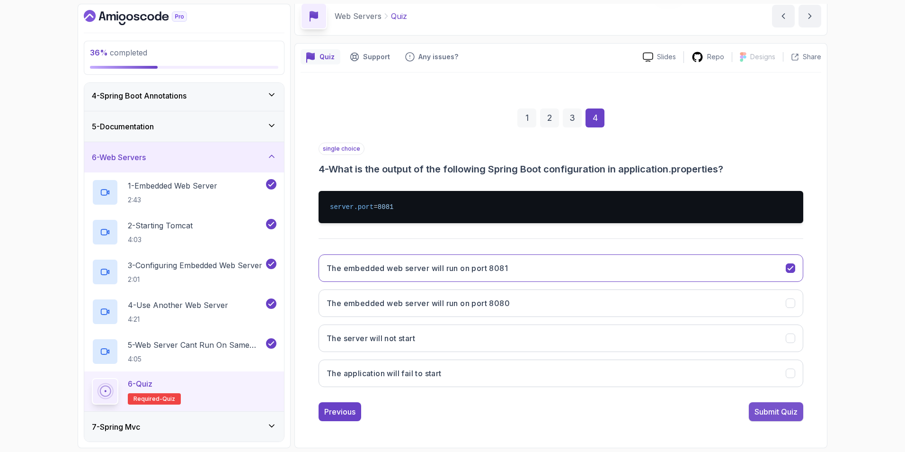 Image resolution: width=905 pixels, height=452 pixels. I want to click on span: quiz, so click(168, 398).